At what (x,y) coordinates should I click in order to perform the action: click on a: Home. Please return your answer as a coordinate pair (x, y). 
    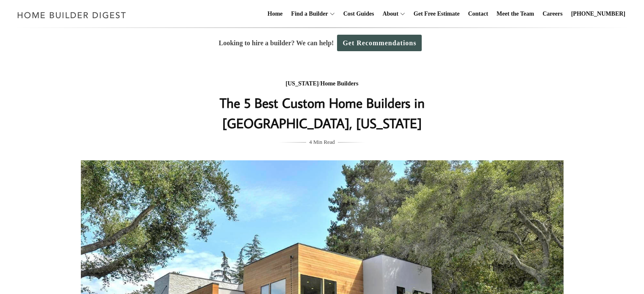
    Looking at the image, I should click on (275, 14).